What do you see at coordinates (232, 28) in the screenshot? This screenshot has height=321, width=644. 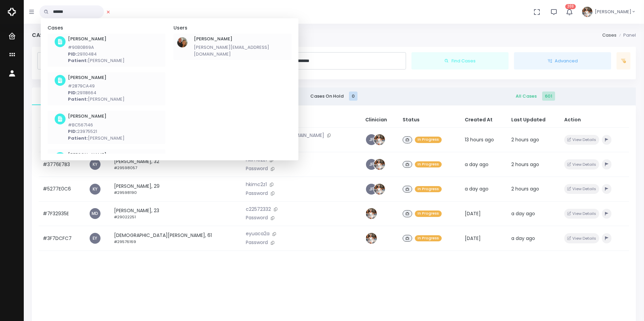 I see `h5: Users` at bounding box center [232, 28].